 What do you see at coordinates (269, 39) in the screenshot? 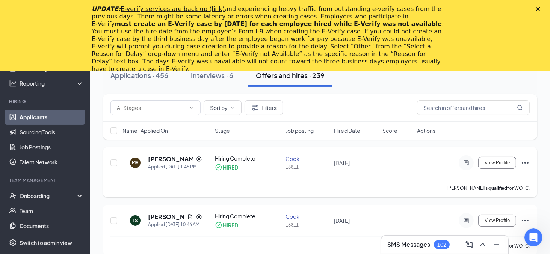
I see `div: and experiencing heavy traffic from outstanding e-verify cases from the previous days. There migh...` at bounding box center [269, 39].